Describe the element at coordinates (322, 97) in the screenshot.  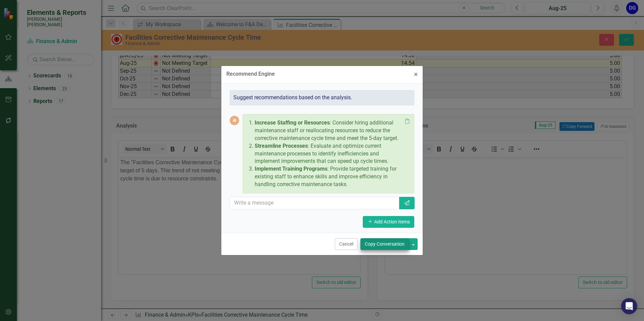
I see `div: Suggest recommendations based on the analysis.` at that location.